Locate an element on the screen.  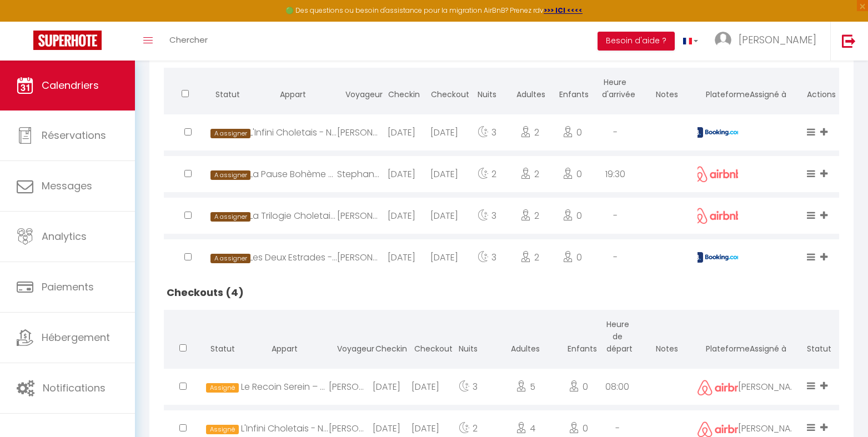
button: Besoin d'aide ? is located at coordinates (636, 41).